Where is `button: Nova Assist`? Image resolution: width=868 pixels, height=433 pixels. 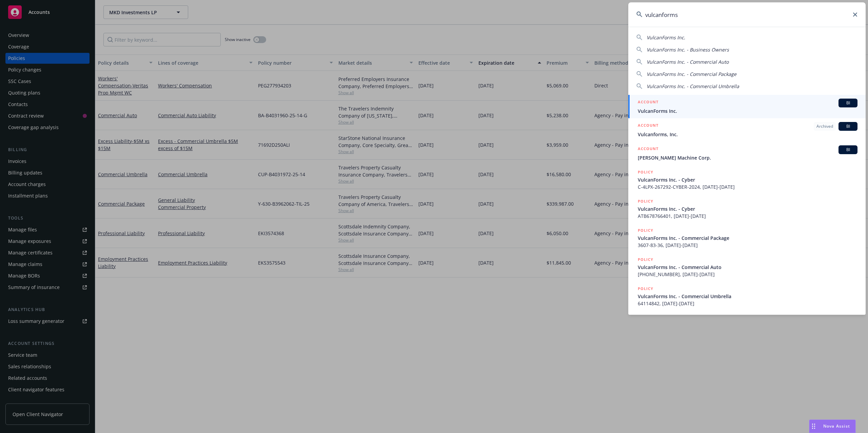
button: Nova Assist is located at coordinates (833, 426).